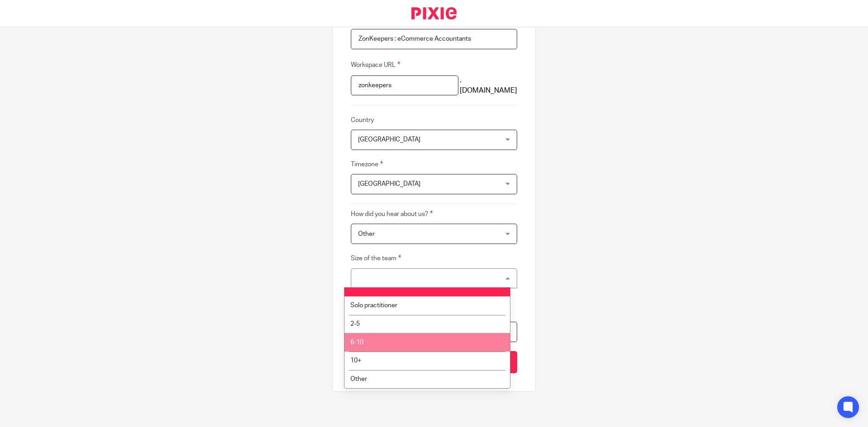  What do you see at coordinates (391, 214) in the screenshot?
I see `label: How did you hear about us?` at bounding box center [391, 214].